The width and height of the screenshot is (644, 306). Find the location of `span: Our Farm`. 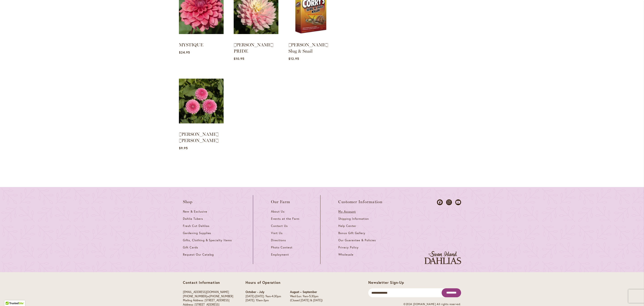

span: Our Farm is located at coordinates (281, 201).